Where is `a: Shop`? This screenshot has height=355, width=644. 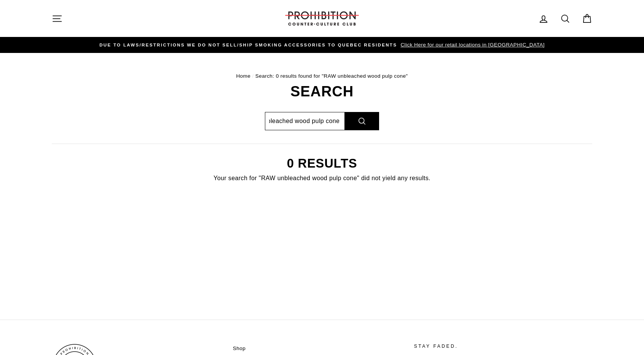
a: Shop is located at coordinates (239, 348).